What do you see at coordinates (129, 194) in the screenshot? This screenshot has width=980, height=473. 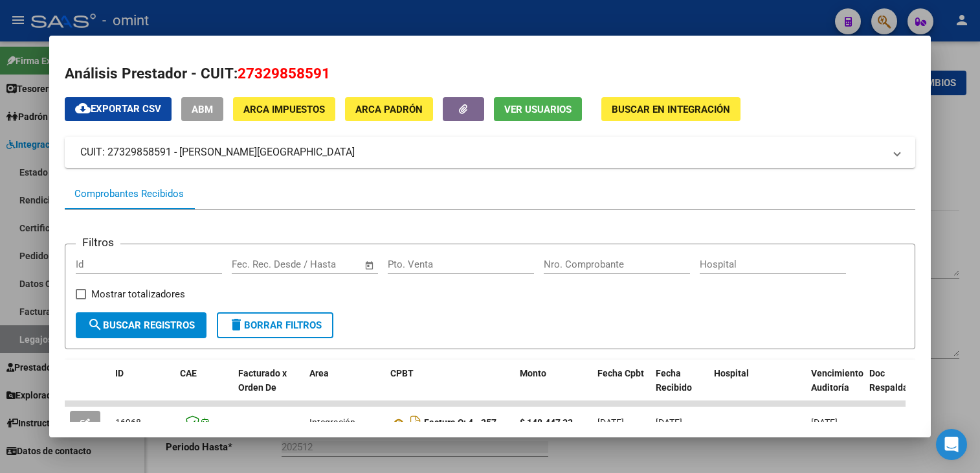 I see `div: Comprobantes Recibidos` at bounding box center [129, 194].